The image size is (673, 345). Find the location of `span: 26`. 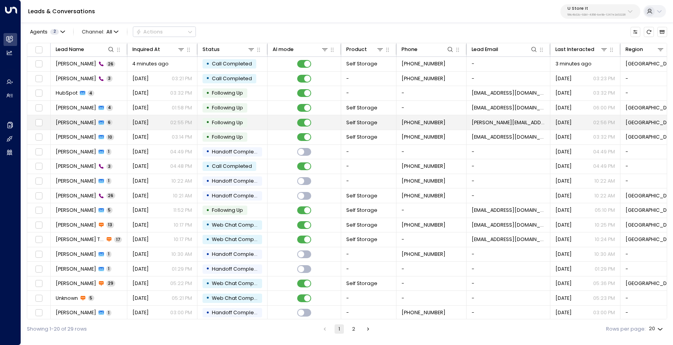

span: 26 is located at coordinates (111, 195).